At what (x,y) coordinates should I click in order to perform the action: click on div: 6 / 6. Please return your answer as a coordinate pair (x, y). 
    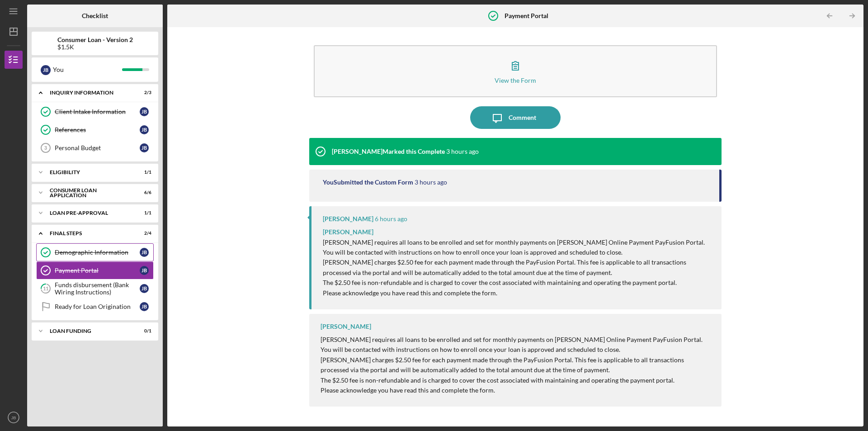
    Looking at the image, I should click on (143, 192).